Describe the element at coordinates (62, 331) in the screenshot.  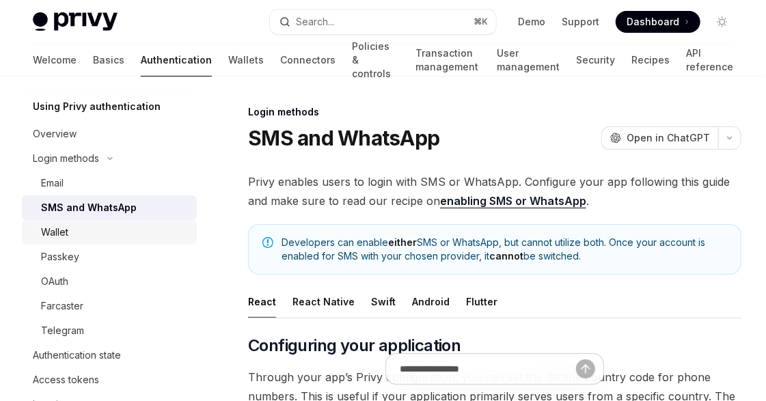
I see `div: Telegram` at that location.